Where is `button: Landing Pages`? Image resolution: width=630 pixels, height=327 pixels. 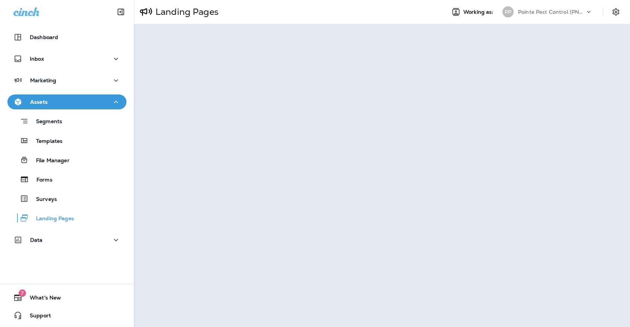 button: Landing Pages is located at coordinates (67, 218).